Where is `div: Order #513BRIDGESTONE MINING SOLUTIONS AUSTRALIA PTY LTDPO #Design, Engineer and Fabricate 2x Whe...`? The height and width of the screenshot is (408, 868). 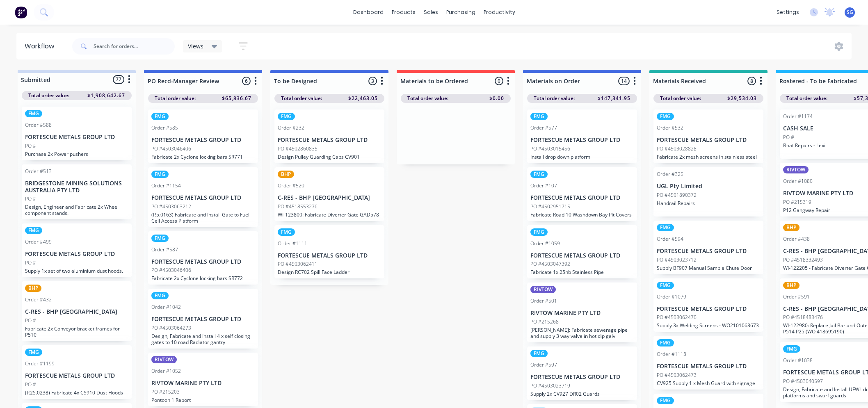 div: Order #513BRIDGESTONE MINING SOLUTIONS AUSTRALIA PTY LTDPO #Design, Engineer and Fabricate 2x Whe... is located at coordinates (77, 192).